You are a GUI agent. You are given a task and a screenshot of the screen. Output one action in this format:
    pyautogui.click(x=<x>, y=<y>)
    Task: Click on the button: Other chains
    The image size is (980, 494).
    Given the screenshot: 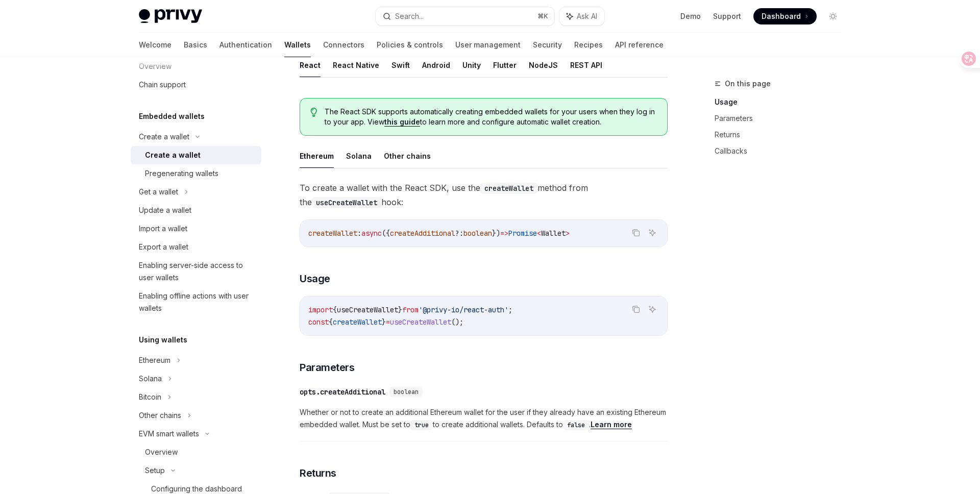 What is the action you would take?
    pyautogui.click(x=407, y=156)
    